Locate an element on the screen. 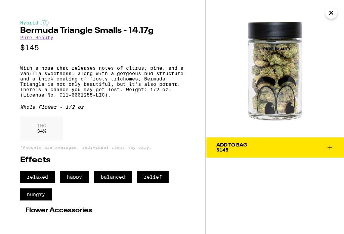 The width and height of the screenshot is (344, 234). p: *Amounts are averages, individual items may vary. is located at coordinates (103, 147).